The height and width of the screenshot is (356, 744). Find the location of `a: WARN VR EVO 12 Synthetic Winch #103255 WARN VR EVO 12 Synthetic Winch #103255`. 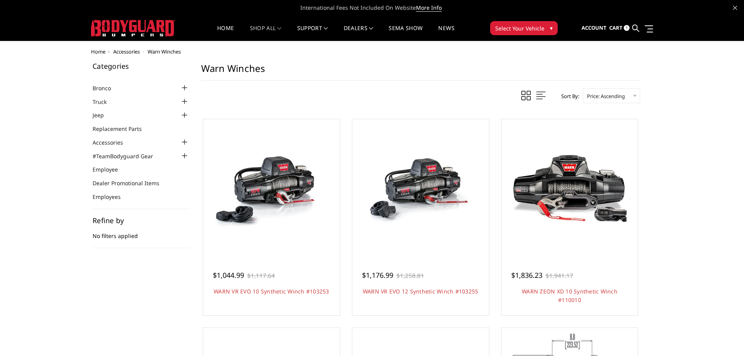

a: WARN VR EVO 12 Synthetic Winch #103255 WARN VR EVO 12 Synthetic Winch #103255 is located at coordinates (421, 188).